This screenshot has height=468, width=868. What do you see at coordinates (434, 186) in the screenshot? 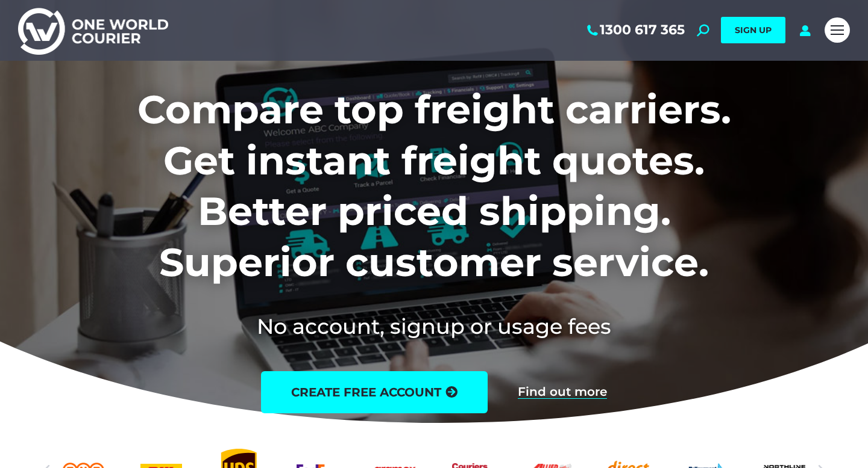
I see `h1: Compare top freight carriers. Get instant freight quotes. Better priced shipping. Superior custom...` at bounding box center [434, 186].